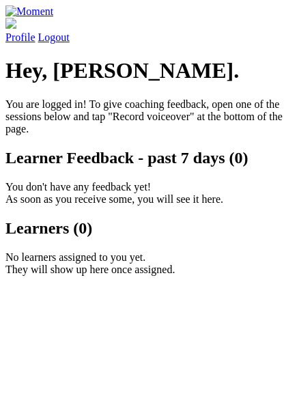 Image resolution: width=299 pixels, height=407 pixels. Describe the element at coordinates (150, 228) in the screenshot. I see `h2: Learners (0)` at that location.